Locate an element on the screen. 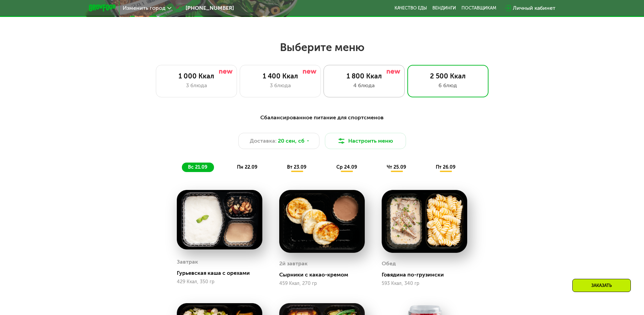 Image resolution: width=644 pixels, height=315 pixels. span: чт 25.09 is located at coordinates (396, 167).